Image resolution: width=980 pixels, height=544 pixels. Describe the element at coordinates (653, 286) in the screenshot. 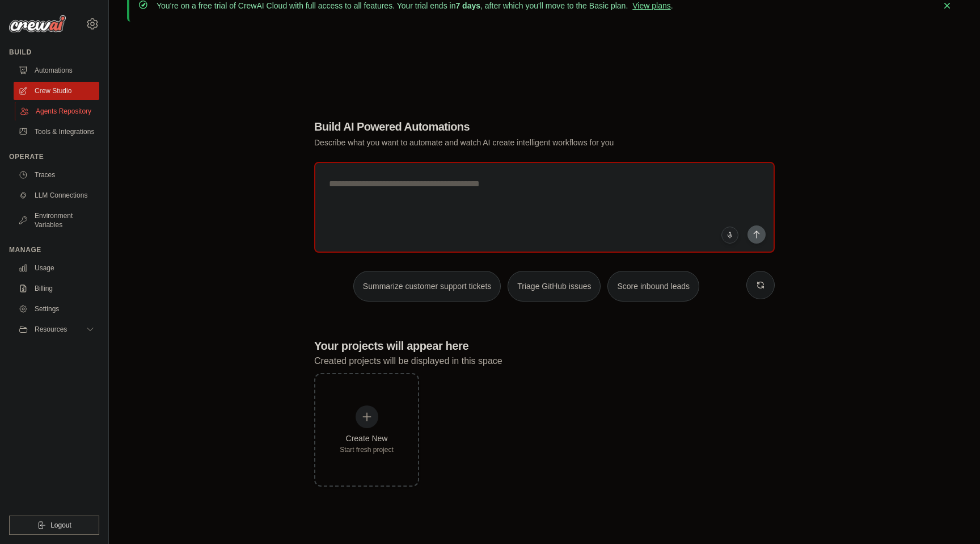

I see `button: Score inbound leads` at that location.